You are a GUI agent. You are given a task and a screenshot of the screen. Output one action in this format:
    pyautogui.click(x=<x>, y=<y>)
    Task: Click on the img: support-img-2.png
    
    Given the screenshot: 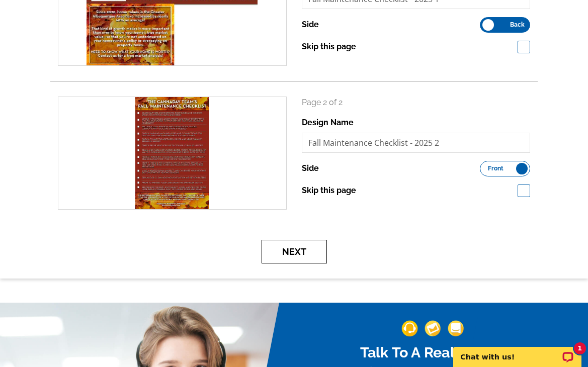 What is the action you would take?
    pyautogui.click(x=432, y=328)
    